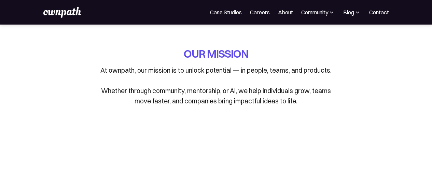 This screenshot has height=188, width=432. Describe the element at coordinates (260, 12) in the screenshot. I see `a: Careers` at that location.